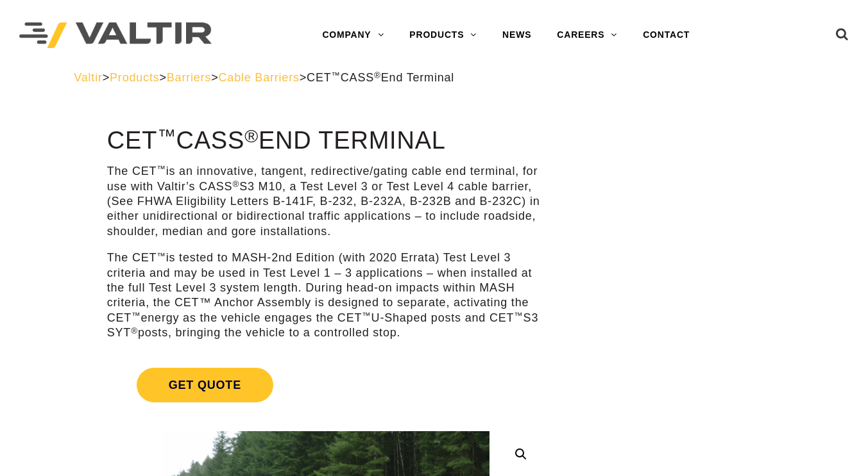  Describe the element at coordinates (134, 78) in the screenshot. I see `a: Products` at that location.